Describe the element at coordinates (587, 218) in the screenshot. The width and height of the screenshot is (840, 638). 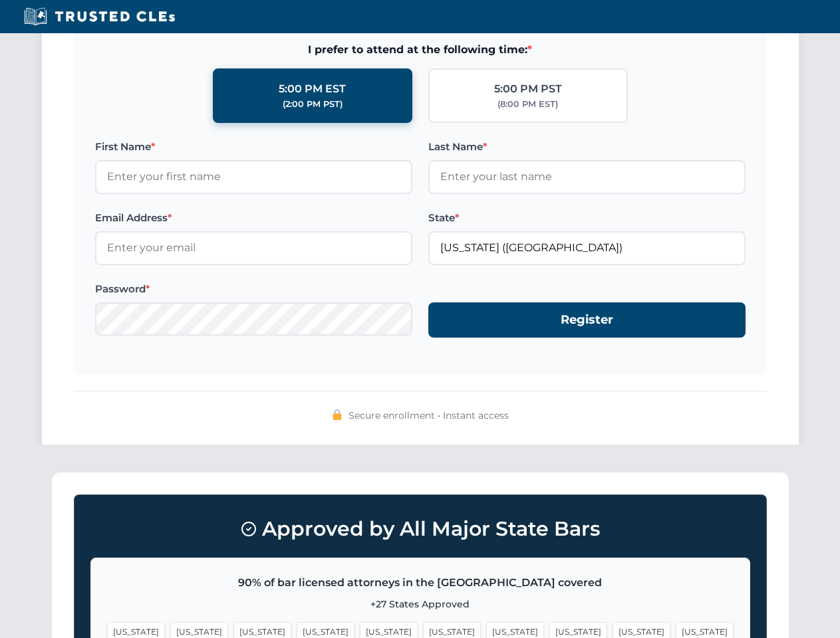
I see `label: State` at that location.